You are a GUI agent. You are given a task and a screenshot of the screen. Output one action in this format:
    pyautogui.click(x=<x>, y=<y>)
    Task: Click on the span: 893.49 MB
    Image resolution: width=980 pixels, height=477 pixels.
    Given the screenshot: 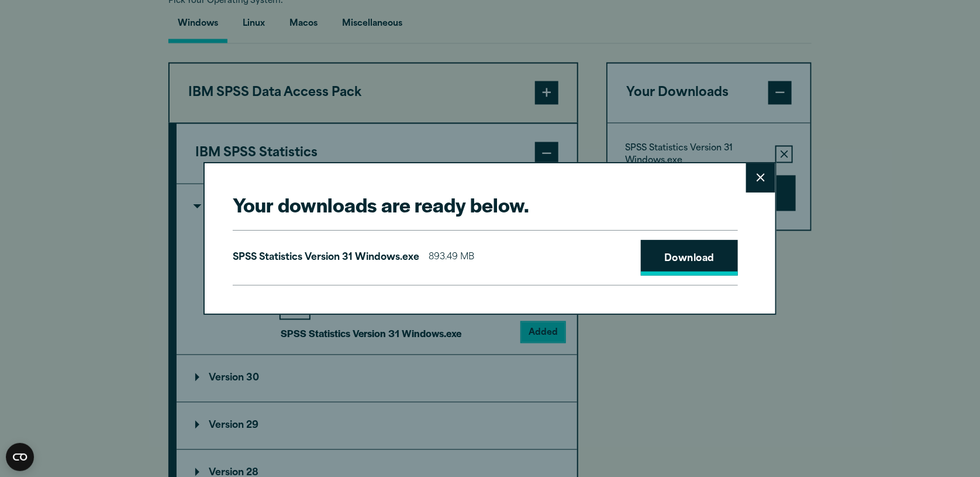 What is the action you would take?
    pyautogui.click(x=451, y=257)
    